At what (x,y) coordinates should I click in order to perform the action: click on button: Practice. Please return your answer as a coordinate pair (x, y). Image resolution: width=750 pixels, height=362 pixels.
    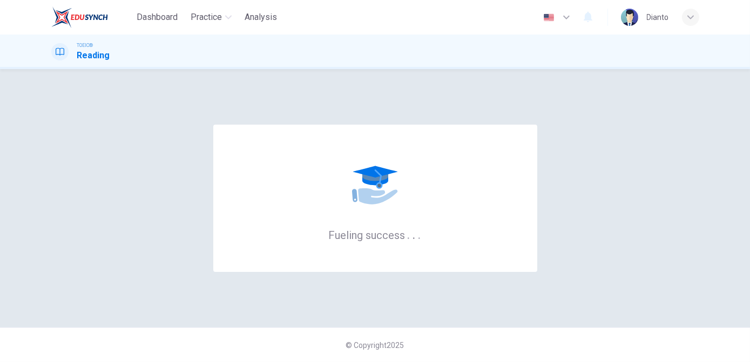
    Looking at the image, I should click on (211, 17).